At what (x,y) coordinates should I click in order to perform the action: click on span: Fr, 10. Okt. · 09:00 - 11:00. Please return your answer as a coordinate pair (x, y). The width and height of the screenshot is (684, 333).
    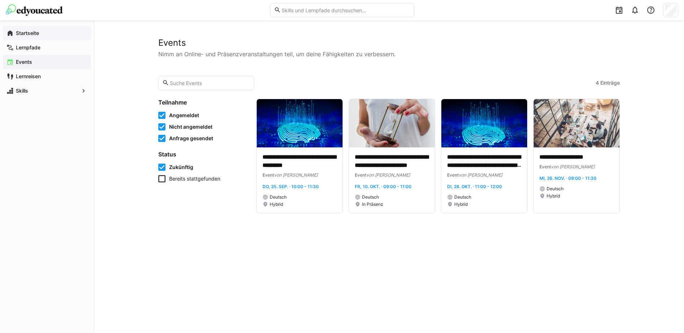
    Looking at the image, I should click on (383, 186).